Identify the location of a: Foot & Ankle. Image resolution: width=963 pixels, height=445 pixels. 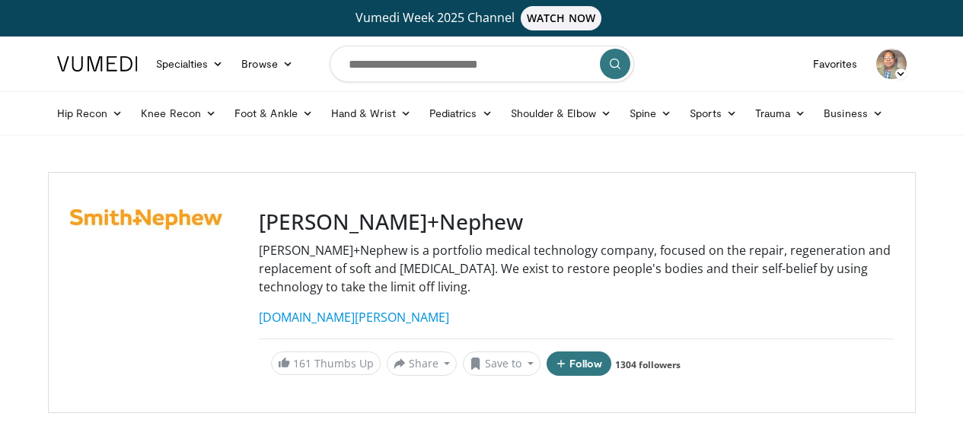
(273, 113).